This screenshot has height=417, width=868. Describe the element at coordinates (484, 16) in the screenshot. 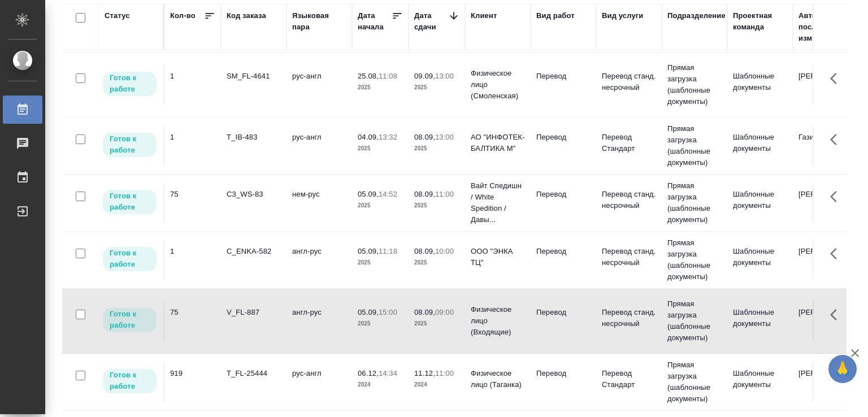

I see `div: Клиент` at that location.